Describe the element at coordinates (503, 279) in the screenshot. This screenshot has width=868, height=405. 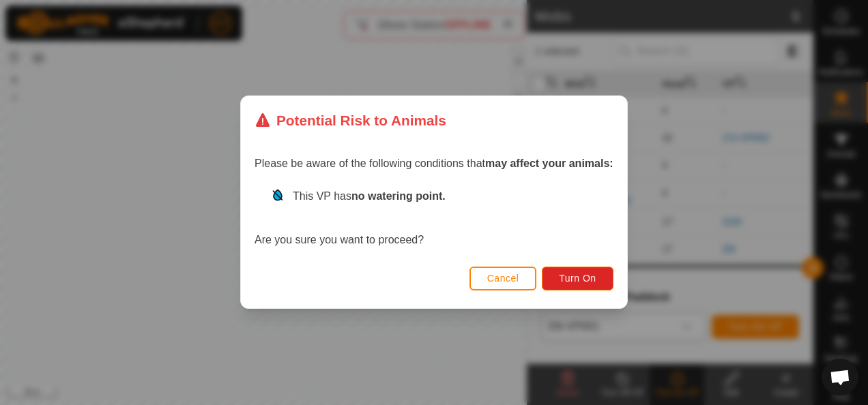
I see `button: Cancel` at that location.